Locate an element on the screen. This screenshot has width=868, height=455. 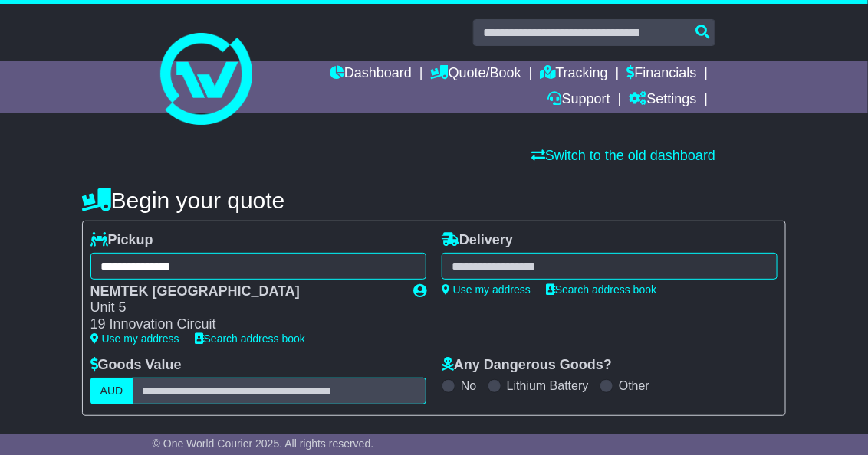
a: Dashboard is located at coordinates (370, 74).